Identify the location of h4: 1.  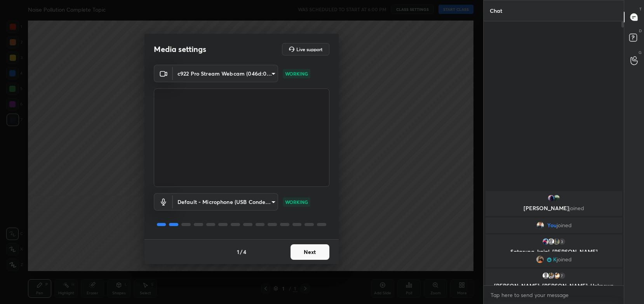
(238, 252).